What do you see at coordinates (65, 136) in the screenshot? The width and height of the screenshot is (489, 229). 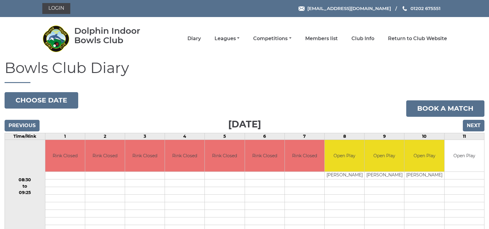 I see `td: 1` at bounding box center [65, 136].